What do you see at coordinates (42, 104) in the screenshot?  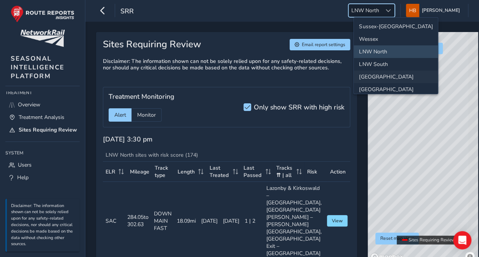 I see `a: Overview` at bounding box center [42, 104].